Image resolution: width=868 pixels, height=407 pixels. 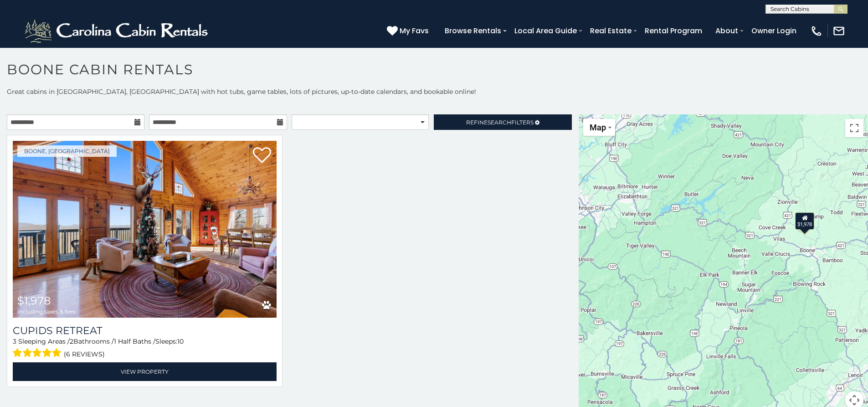 I want to click on button: Change map style, so click(x=599, y=127).